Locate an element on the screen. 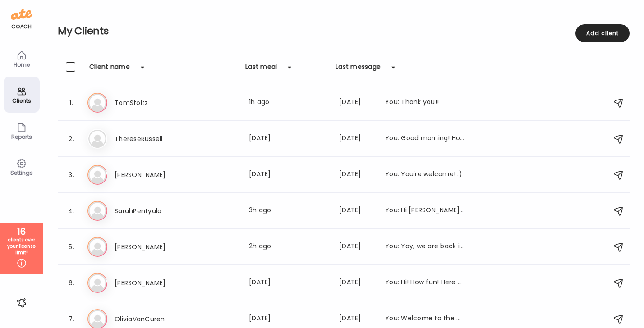 The height and width of the screenshot is (328, 644). div: 5. is located at coordinates (71, 247).